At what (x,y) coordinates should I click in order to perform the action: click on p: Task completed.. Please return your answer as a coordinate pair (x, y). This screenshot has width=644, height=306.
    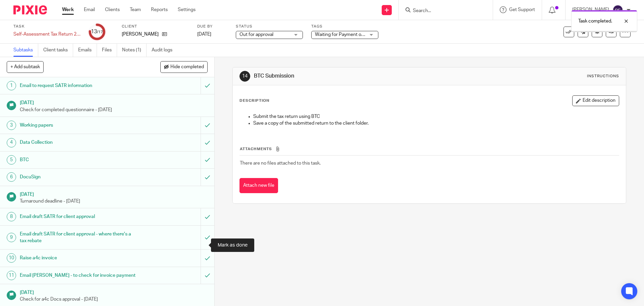
    Looking at the image, I should click on (595, 21).